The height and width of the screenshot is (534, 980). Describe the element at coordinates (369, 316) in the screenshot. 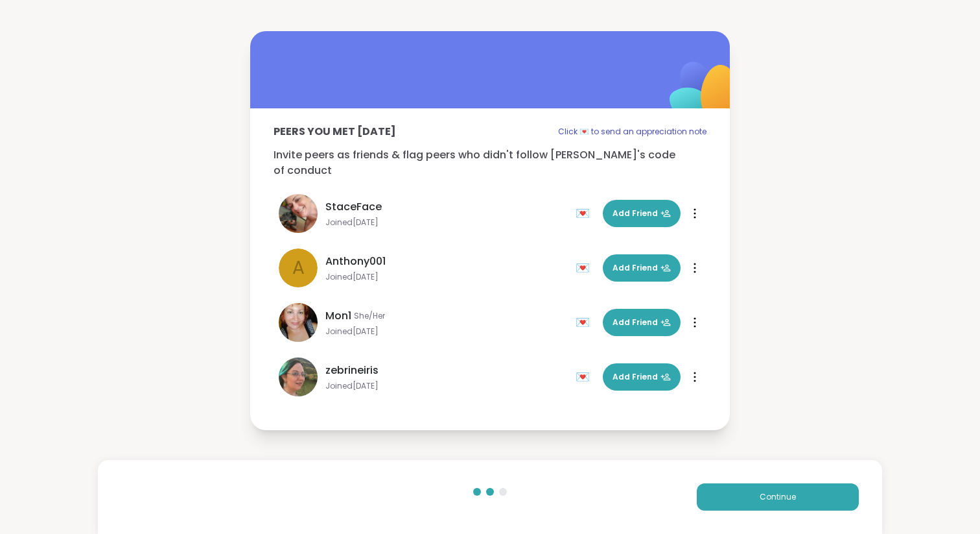

I see `span: She/Her` at that location.